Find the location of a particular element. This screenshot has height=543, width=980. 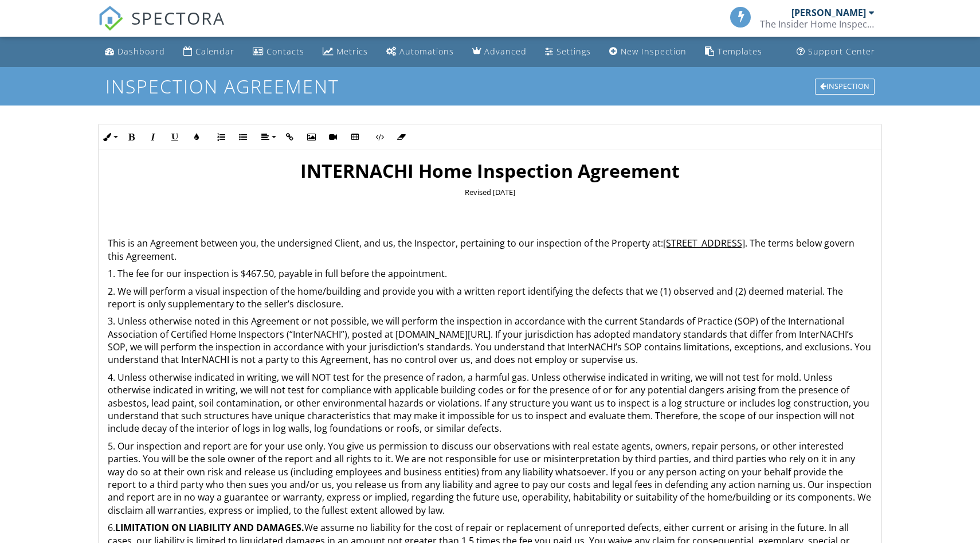

div: Advanced is located at coordinates (506, 51).